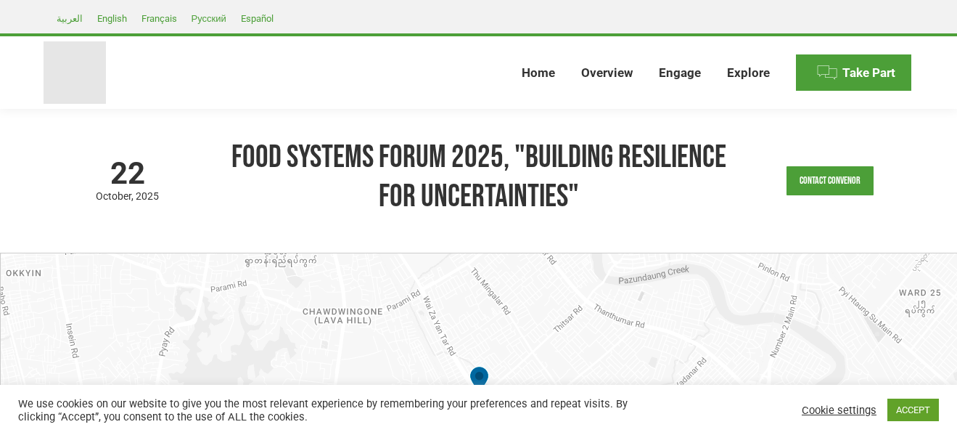  Describe the element at coordinates (830, 181) in the screenshot. I see `a: Contact Convenor` at that location.